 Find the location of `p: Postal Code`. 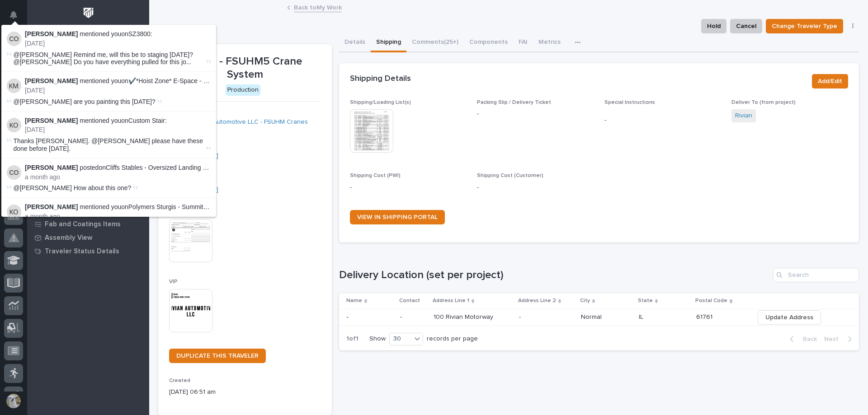

p: Postal Code is located at coordinates (711, 301).